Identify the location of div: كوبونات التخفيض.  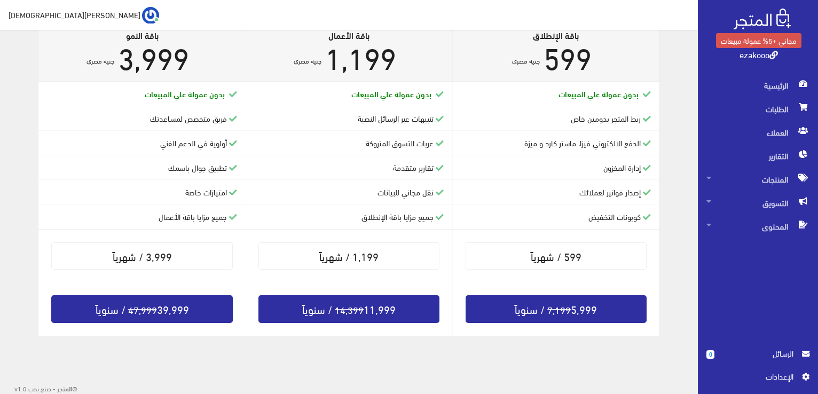
(556, 217).